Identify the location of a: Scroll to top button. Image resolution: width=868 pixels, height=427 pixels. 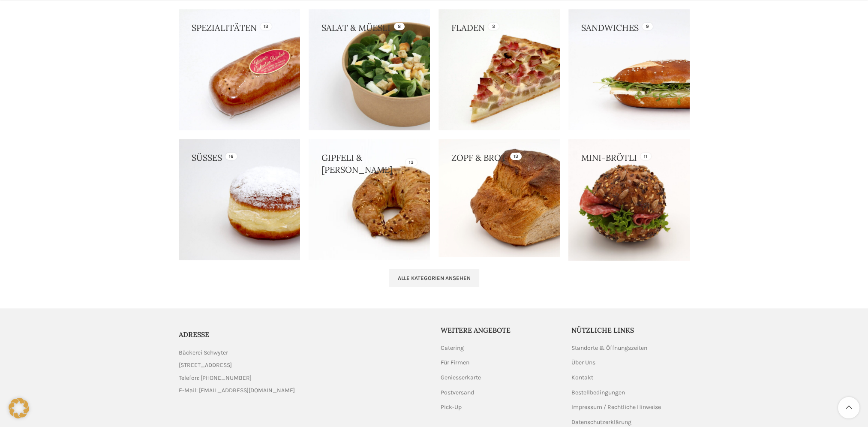
(849, 408).